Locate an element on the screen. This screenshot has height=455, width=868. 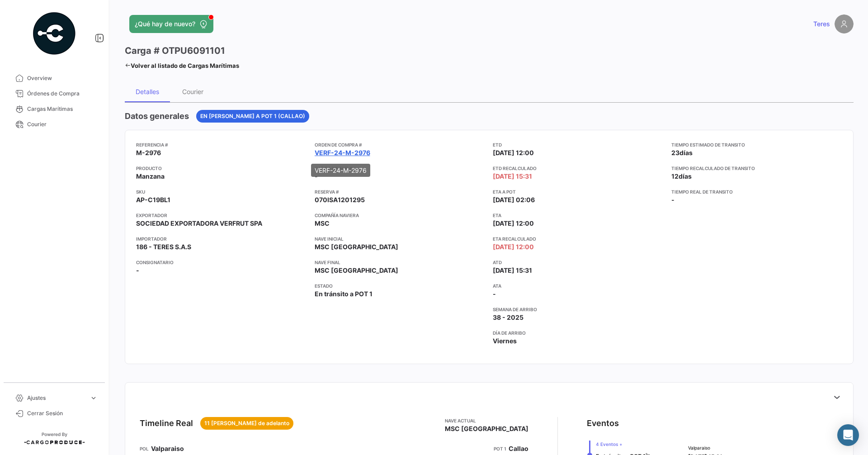
a: Volver al listado de Cargas Marítimas is located at coordinates (182, 65).